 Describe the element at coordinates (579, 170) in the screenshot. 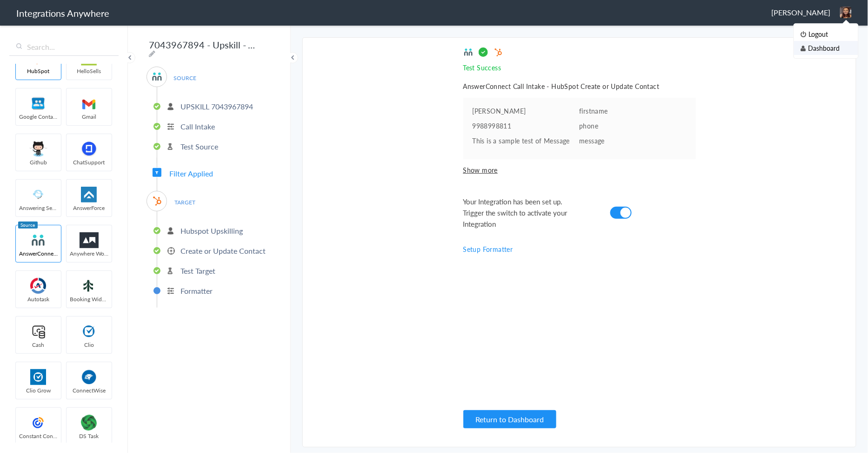

I see `span: Show more` at that location.